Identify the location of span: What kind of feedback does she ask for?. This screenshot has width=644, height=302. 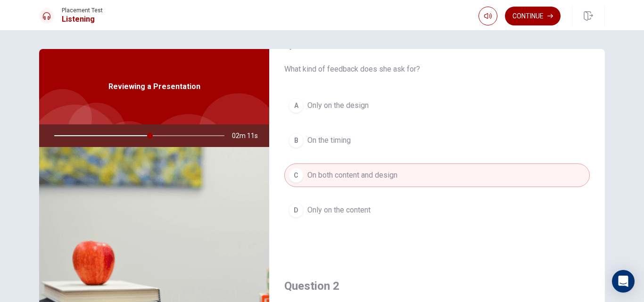
(437, 70).